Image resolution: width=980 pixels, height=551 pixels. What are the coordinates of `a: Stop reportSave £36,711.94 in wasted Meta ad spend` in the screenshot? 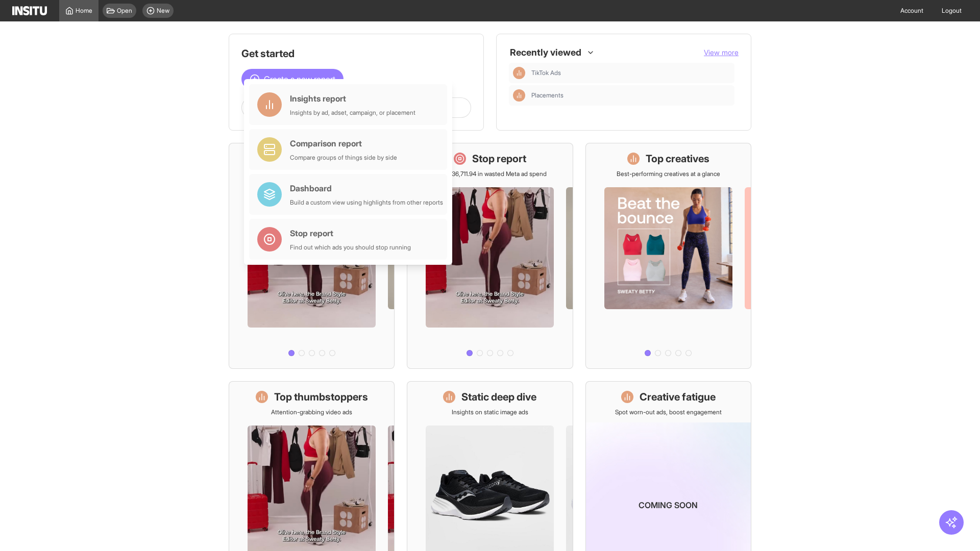 It's located at (490, 255).